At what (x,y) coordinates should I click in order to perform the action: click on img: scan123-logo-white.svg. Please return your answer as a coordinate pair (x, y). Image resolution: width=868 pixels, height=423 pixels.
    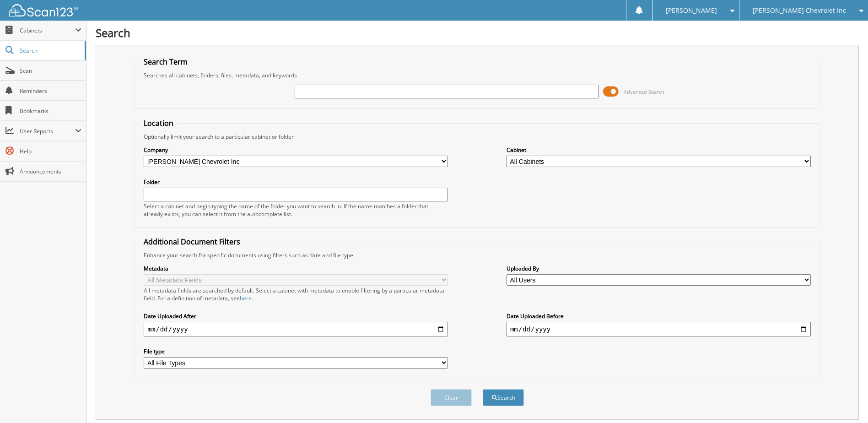
    Looking at the image, I should click on (43, 10).